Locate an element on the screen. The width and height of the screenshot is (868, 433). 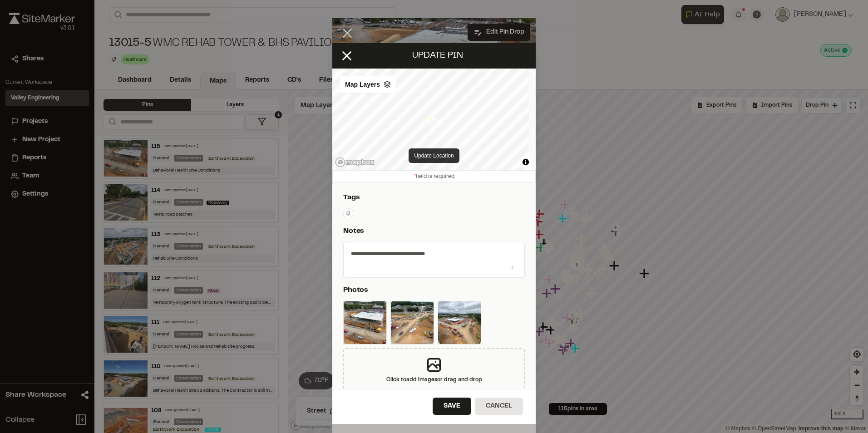
div: field is required is located at coordinates (434, 176).